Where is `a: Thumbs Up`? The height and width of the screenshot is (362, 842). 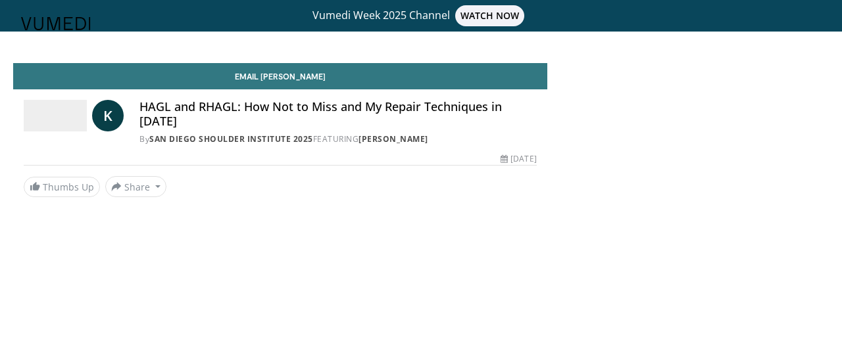 a: Thumbs Up is located at coordinates (62, 187).